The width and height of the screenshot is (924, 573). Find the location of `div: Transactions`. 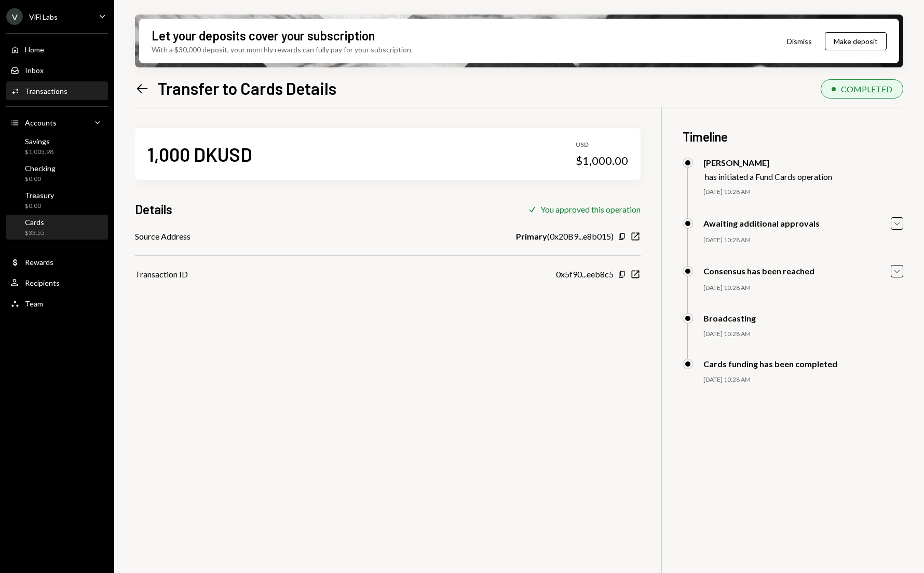

div: Transactions is located at coordinates (46, 91).